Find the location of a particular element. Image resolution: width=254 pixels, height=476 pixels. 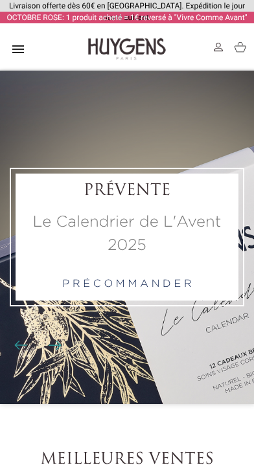

a: PRÉVENTE is located at coordinates (127, 191).